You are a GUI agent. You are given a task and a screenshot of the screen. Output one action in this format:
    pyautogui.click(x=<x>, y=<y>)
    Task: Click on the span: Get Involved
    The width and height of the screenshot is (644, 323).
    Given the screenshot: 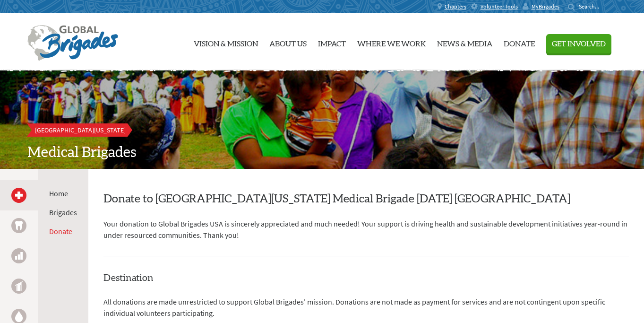 What is the action you would take?
    pyautogui.click(x=579, y=44)
    